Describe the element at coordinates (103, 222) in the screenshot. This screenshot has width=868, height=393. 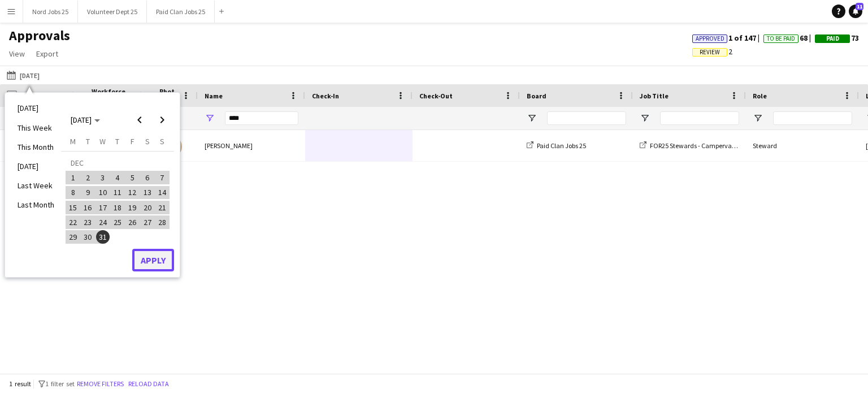
I see `button: 24-12-2025` at that location.